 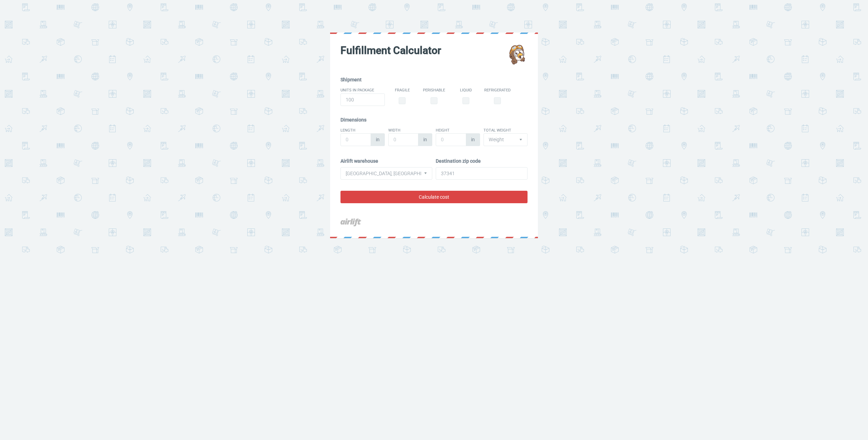 What do you see at coordinates (402, 91) in the screenshot?
I see `small: Fragile` at bounding box center [402, 91].